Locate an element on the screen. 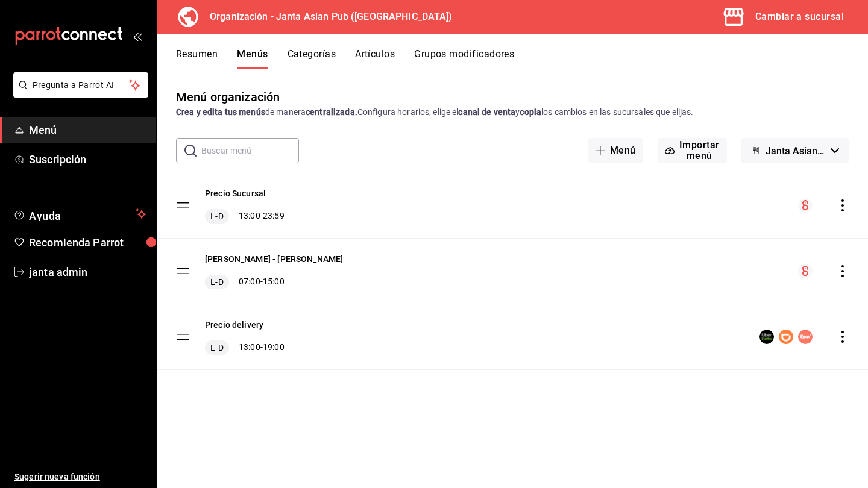 This screenshot has width=868, height=488. strong: copia is located at coordinates (530, 112).